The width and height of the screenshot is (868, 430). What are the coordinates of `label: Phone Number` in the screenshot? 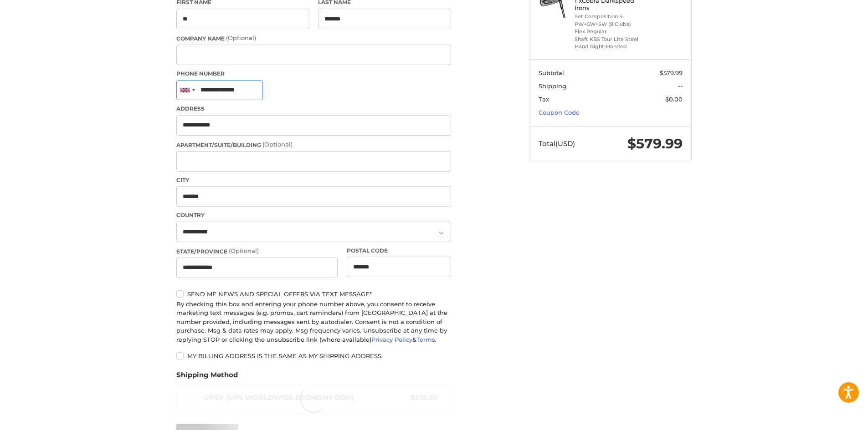 It's located at (314, 73).